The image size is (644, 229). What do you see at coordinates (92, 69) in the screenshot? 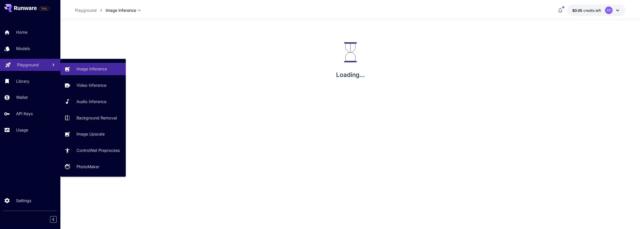
I see `p: Image Inference` at bounding box center [92, 69].